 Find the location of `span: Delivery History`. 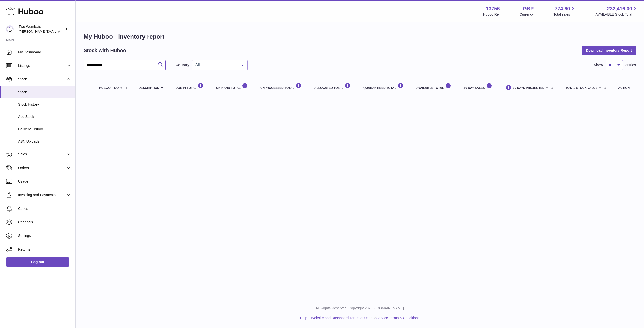

span: Delivery History is located at coordinates (45, 129).